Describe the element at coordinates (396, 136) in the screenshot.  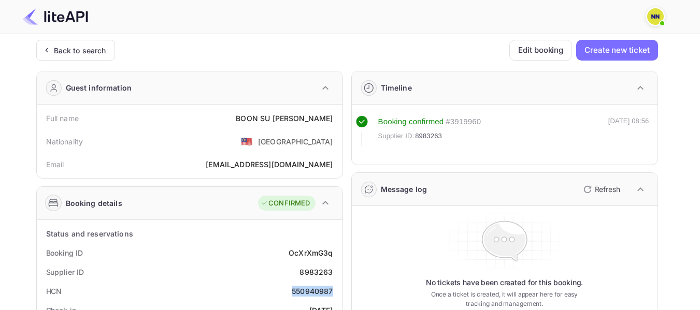
I see `span: Supplier ID:` at that location.